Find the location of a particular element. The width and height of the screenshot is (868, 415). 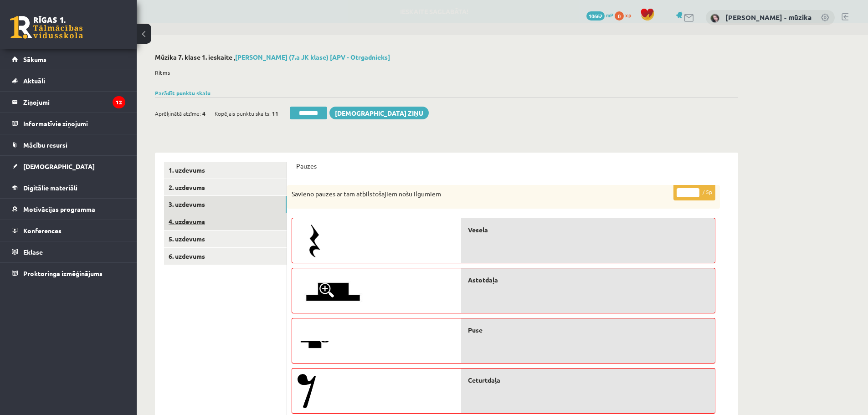

p: / 5p is located at coordinates (694, 192).